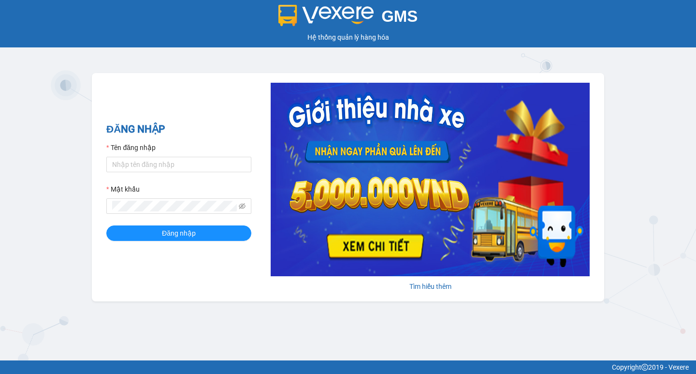 Image resolution: width=696 pixels, height=374 pixels. I want to click on button: Đăng nhập, so click(179, 233).